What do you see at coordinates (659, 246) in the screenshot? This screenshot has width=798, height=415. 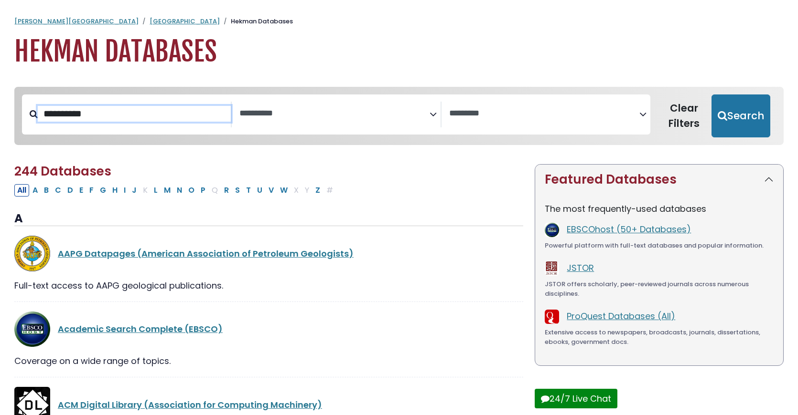 I see `div: Powerful platform with full-text databases and popular information.` at bounding box center [659, 246].